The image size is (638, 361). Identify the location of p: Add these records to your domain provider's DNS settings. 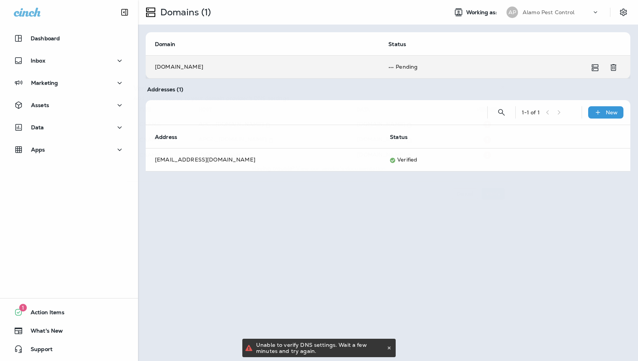
(319, 98).